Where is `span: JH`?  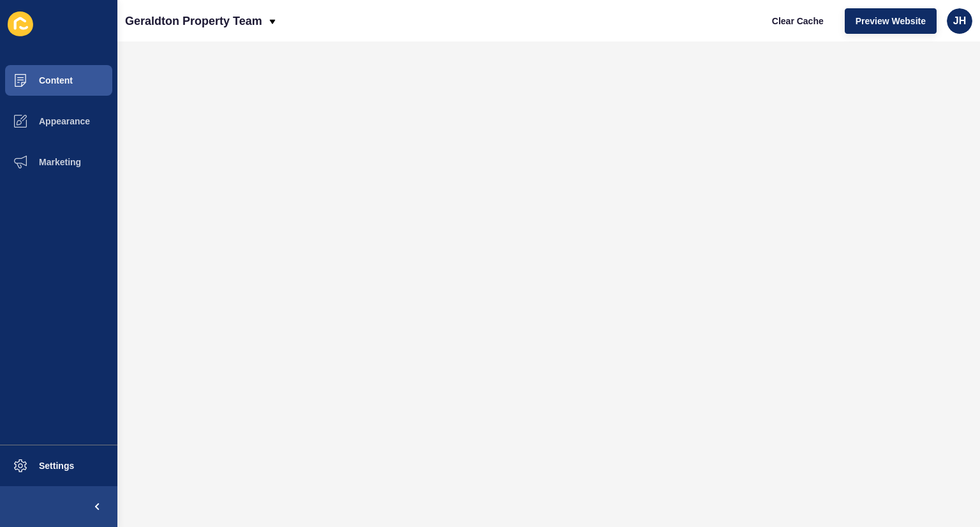 span: JH is located at coordinates (960, 21).